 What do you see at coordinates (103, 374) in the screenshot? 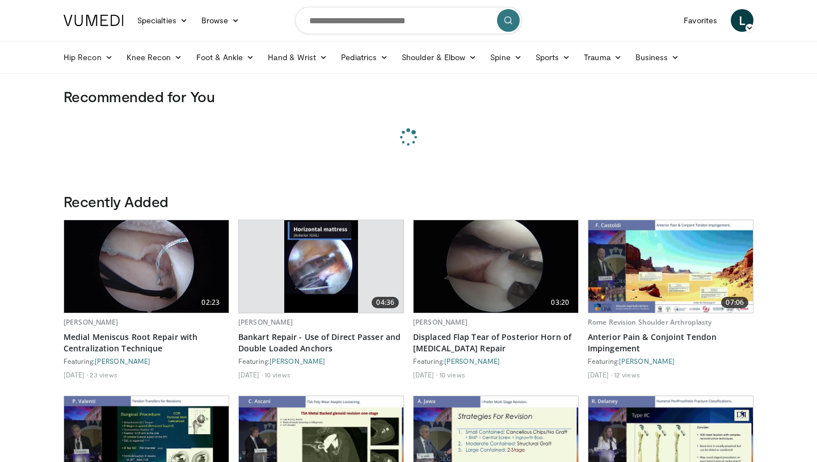
I see `li: 23 views` at bounding box center [103, 374].